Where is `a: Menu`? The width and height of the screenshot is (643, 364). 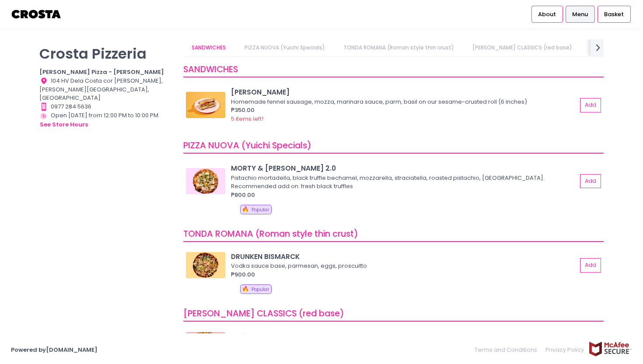 a: Menu is located at coordinates (580, 14).